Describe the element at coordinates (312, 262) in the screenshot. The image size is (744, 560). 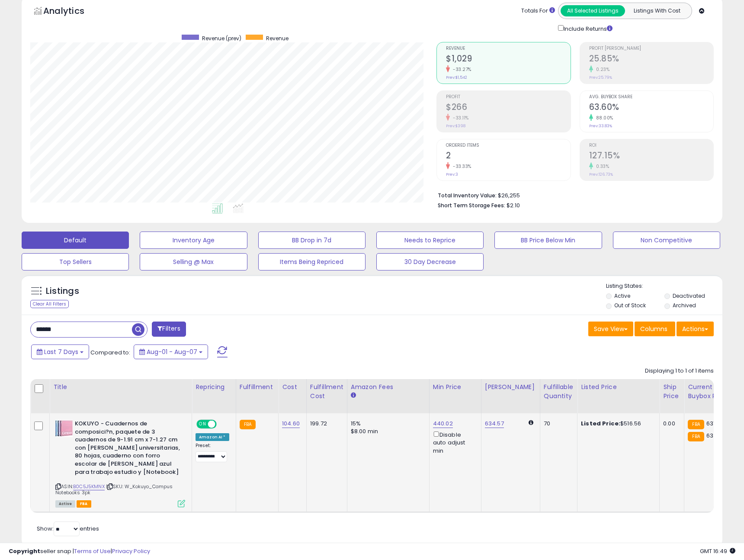
I see `button: Items Being Repriced` at that location.